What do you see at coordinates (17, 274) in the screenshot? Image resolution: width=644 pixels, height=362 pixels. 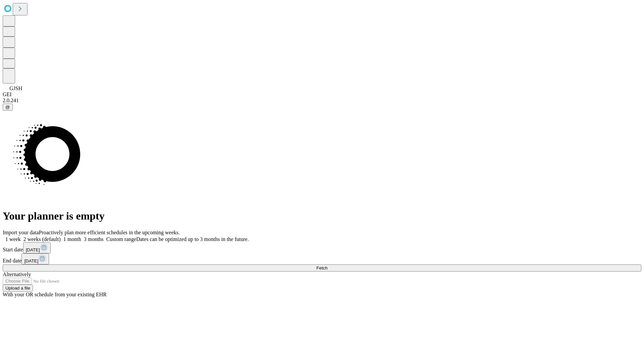 I see `span: Alternatively` at bounding box center [17, 274].